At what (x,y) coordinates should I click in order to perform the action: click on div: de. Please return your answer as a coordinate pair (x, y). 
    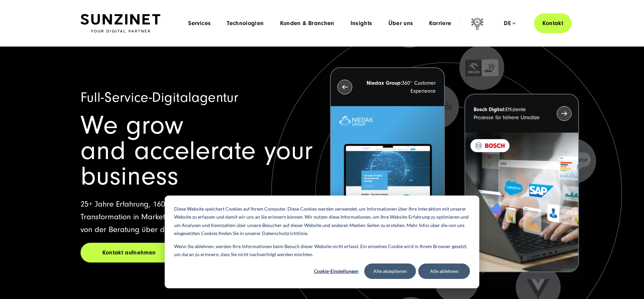
    Looking at the image, I should click on (509, 23).